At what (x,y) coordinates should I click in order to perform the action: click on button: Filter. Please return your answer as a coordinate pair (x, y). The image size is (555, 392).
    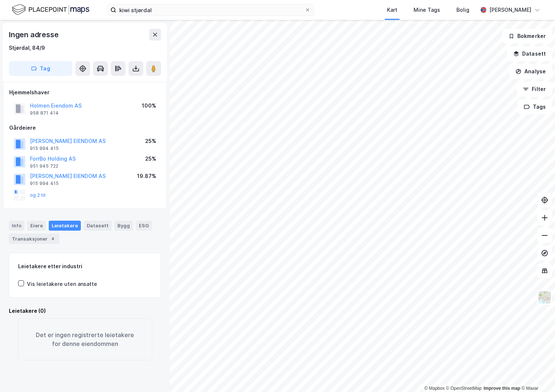
    Looking at the image, I should click on (534, 90).